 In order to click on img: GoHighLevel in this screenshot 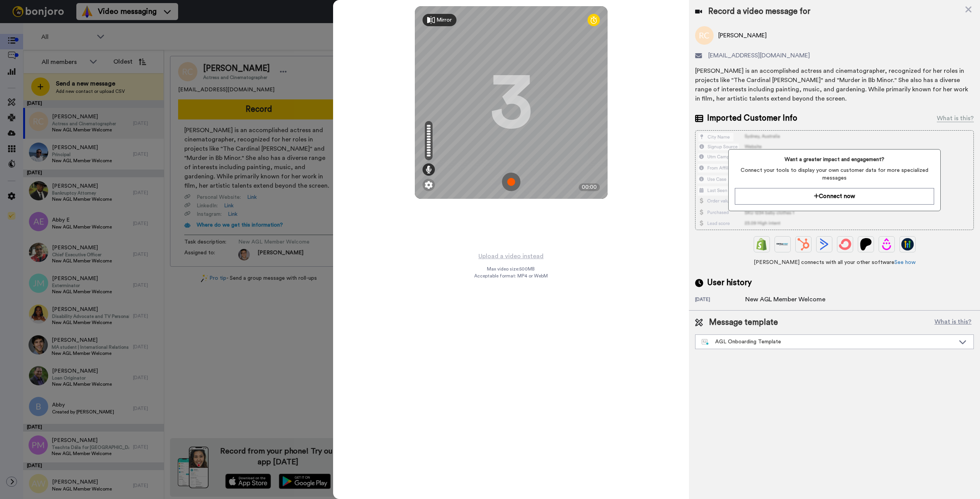, I will do `click(908, 245)`.